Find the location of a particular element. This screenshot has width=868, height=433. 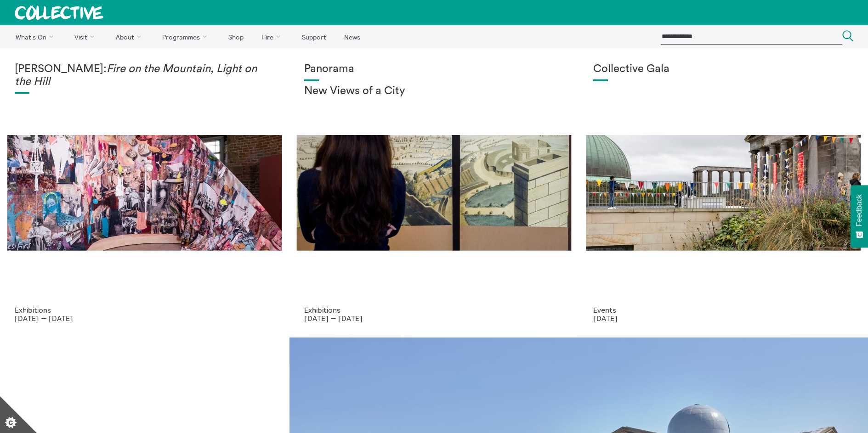

a: Shop is located at coordinates (236, 37).